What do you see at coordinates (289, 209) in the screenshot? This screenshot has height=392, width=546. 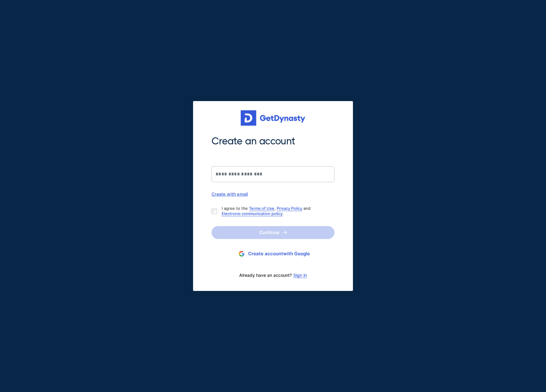 I see `a: Privacy Policy` at bounding box center [289, 209].